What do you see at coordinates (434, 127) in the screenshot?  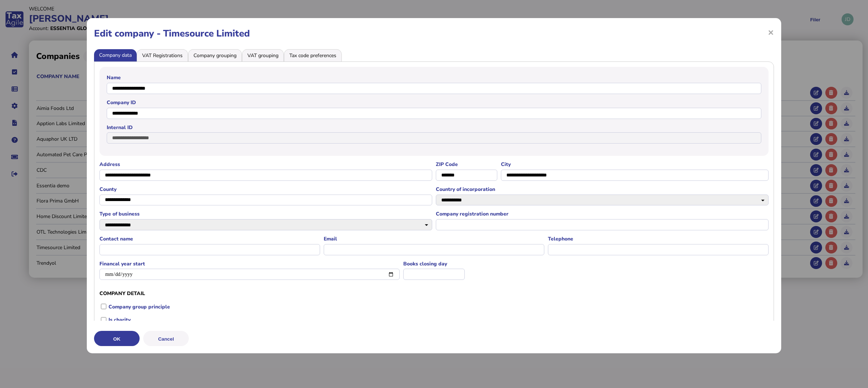 I see `label: Internal ID` at bounding box center [434, 127].